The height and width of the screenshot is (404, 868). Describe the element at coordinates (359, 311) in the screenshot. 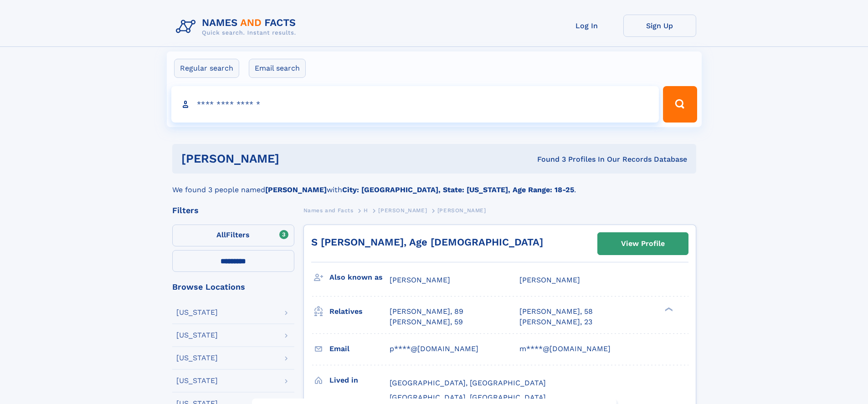

I see `h3: Relatives` at that location.